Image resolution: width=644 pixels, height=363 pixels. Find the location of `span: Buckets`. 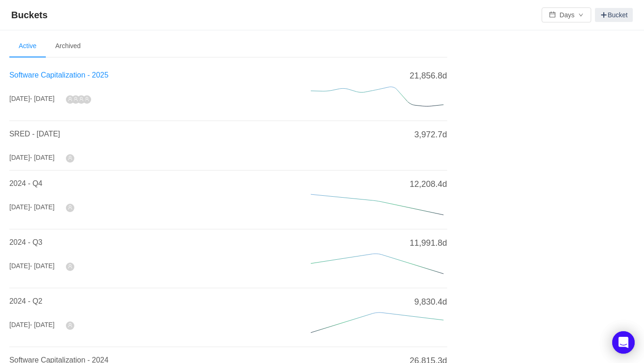

span: Buckets is located at coordinates (32, 15).